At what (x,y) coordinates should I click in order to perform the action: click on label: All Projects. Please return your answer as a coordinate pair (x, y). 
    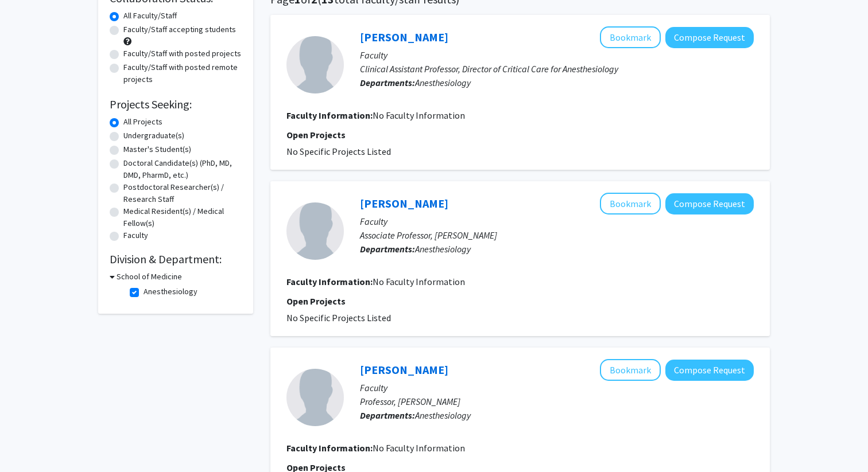
    Looking at the image, I should click on (143, 121).